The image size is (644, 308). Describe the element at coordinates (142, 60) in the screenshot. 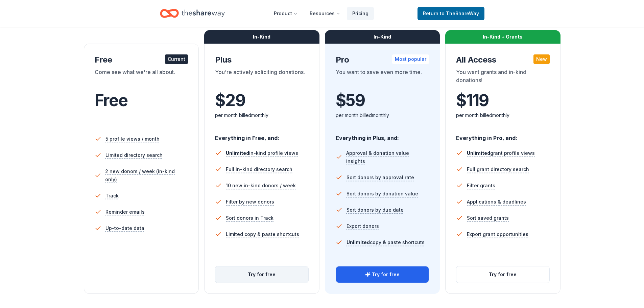

I see `div: Free` at that location.